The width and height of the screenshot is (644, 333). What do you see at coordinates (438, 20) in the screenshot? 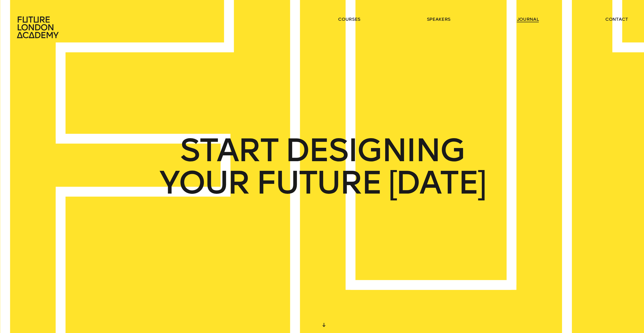
I see `a: speakers` at bounding box center [438, 20].